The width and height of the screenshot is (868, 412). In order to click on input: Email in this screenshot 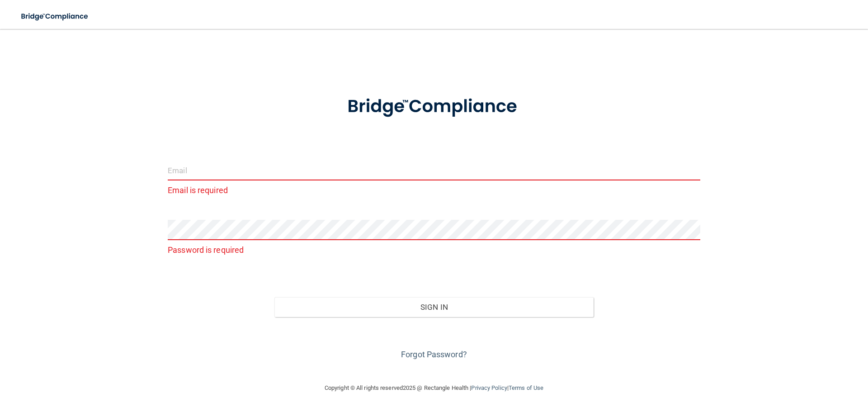, I will do `click(434, 170)`.